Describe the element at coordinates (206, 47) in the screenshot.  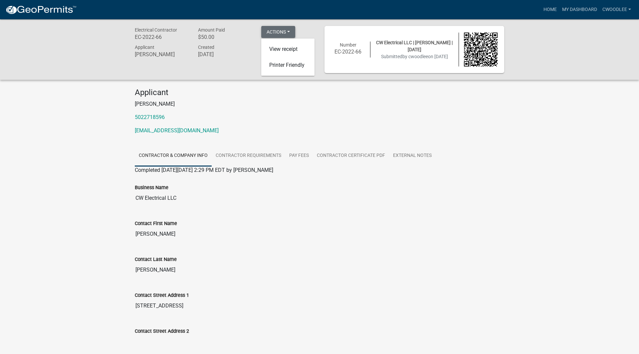
I see `span: Created` at that location.